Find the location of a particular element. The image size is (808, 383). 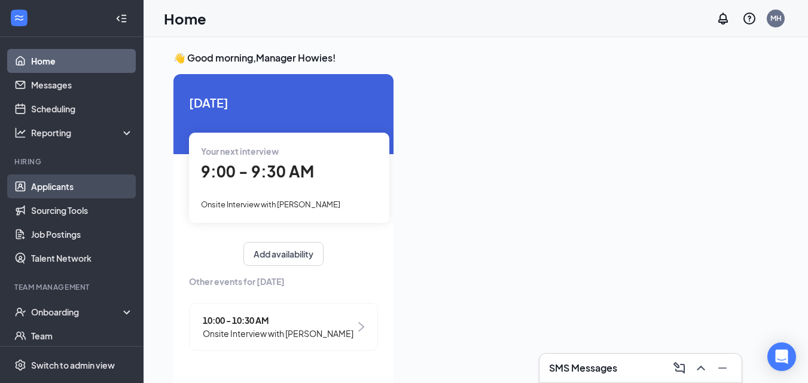

div: Team Management is located at coordinates (72, 287).